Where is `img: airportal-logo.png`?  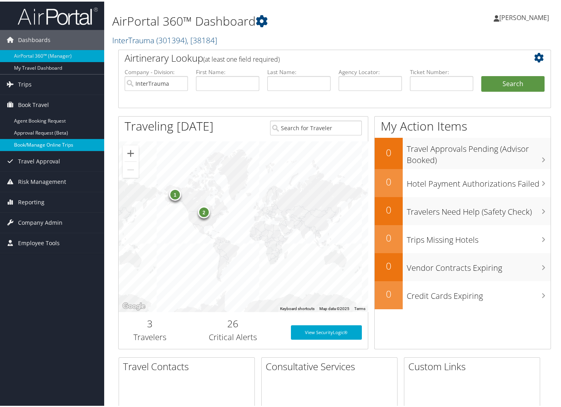 img: airportal-logo.png is located at coordinates (58, 14).